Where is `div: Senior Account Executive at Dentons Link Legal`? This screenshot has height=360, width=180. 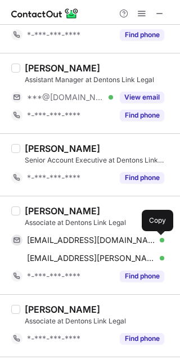
div: Senior Account Executive at Dentons Link Legal is located at coordinates (99, 160).